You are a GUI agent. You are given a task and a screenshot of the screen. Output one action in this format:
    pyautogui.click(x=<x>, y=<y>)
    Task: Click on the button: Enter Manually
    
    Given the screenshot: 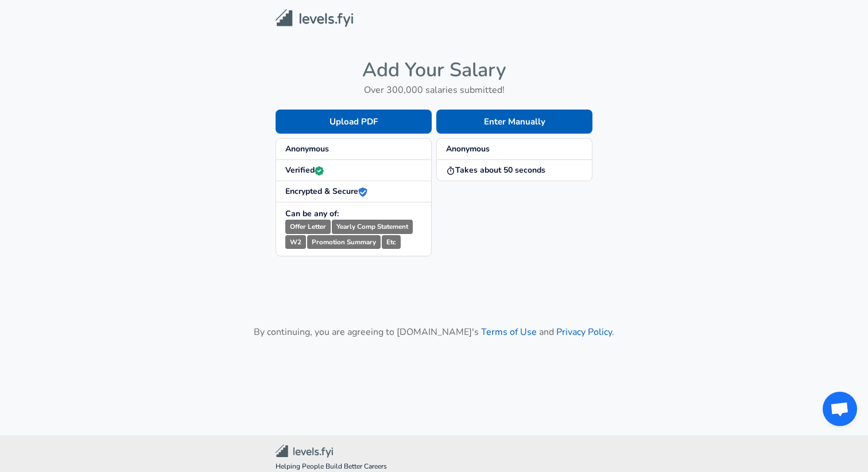 What is the action you would take?
    pyautogui.click(x=514, y=121)
    